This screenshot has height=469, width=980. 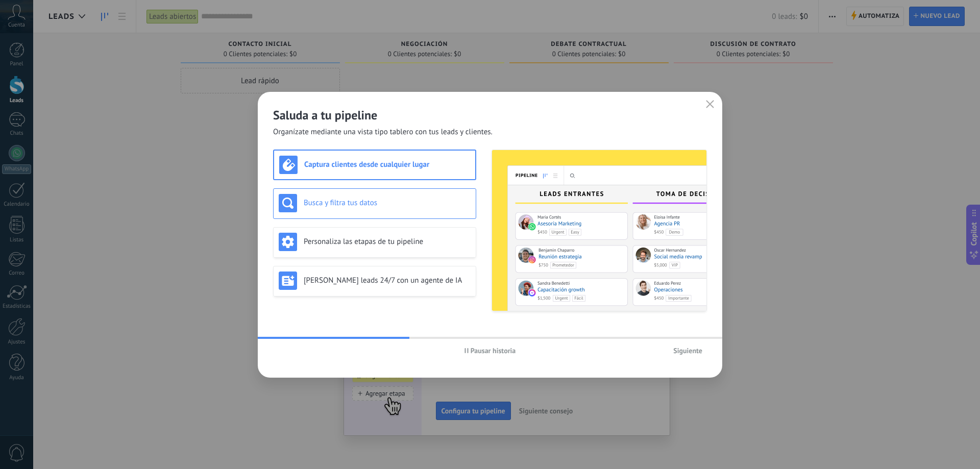 What do you see at coordinates (688, 351) in the screenshot?
I see `span: Siguiente` at bounding box center [688, 351].